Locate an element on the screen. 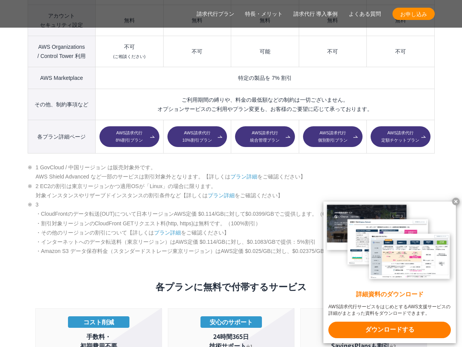 The width and height of the screenshot is (462, 347). a: 請求代行 導入事例 is located at coordinates (316, 14).